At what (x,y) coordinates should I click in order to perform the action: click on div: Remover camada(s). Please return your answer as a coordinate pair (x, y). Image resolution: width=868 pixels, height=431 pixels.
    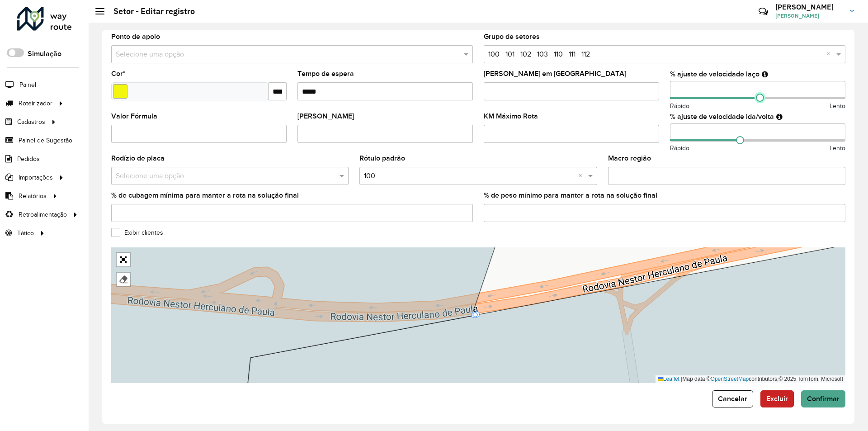
    Looking at the image, I should click on (123, 279).